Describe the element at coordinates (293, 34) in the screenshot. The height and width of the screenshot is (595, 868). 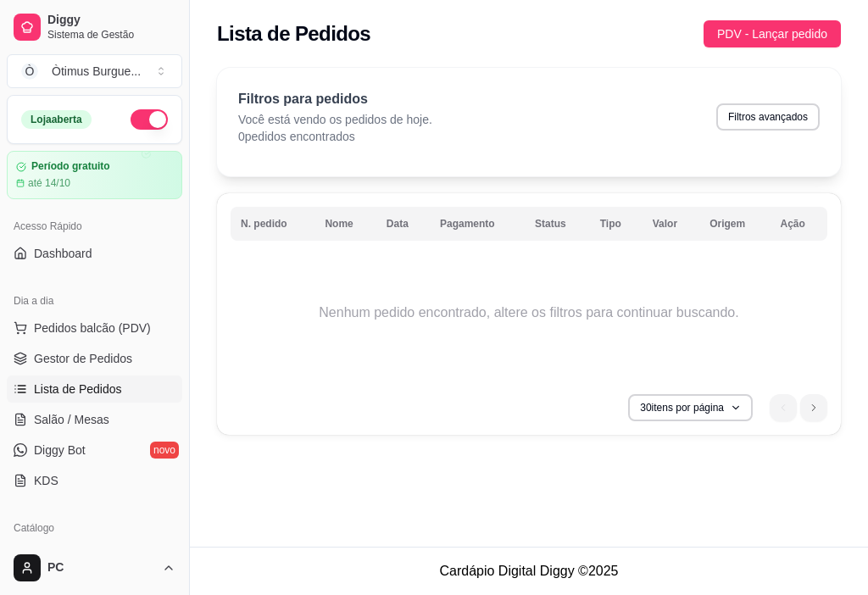
I see `h2: Lista de Pedidos` at that location.